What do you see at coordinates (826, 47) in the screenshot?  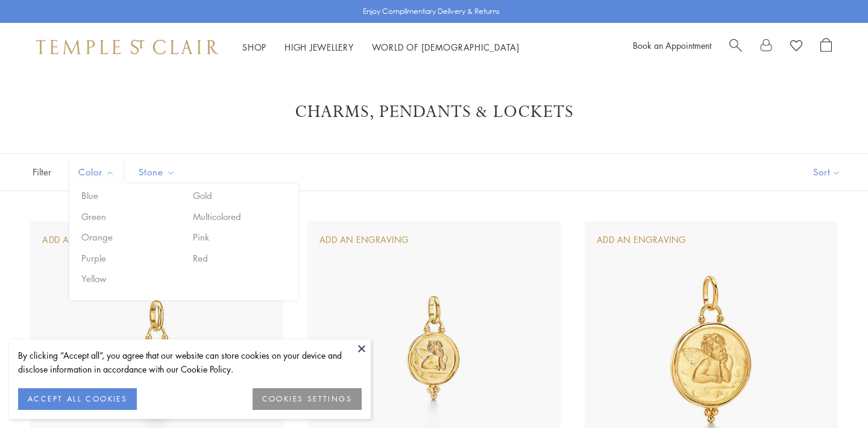 I see `a: Open Shopping Bag` at bounding box center [826, 47].